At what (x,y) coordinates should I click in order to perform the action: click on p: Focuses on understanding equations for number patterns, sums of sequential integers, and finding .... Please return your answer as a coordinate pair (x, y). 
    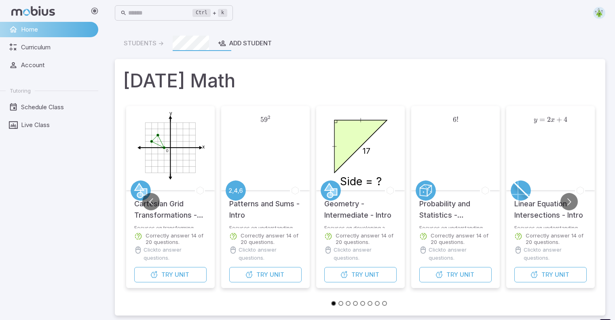
    Looking at the image, I should click on (265, 226).